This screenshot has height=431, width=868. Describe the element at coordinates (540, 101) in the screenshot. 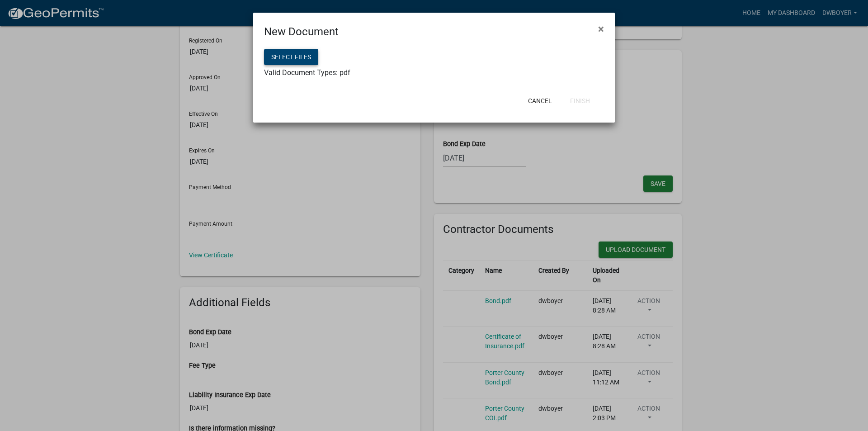

I see `button: Cancel` at that location.